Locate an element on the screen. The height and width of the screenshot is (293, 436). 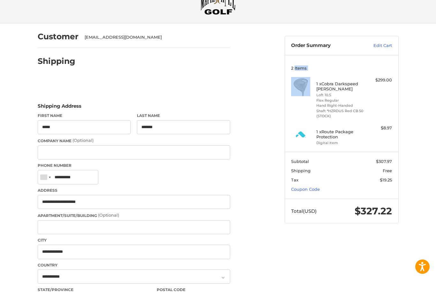
div: $299.00 is located at coordinates (379, 80).